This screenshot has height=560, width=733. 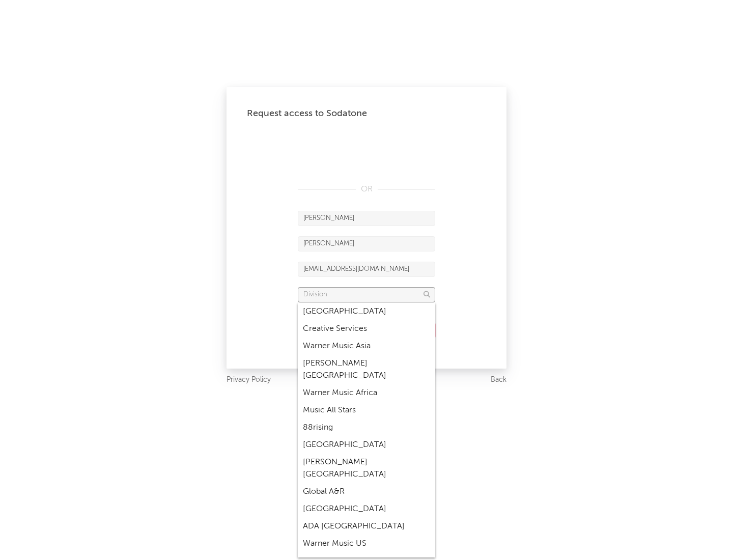 I want to click on input: Email, so click(x=366, y=269).